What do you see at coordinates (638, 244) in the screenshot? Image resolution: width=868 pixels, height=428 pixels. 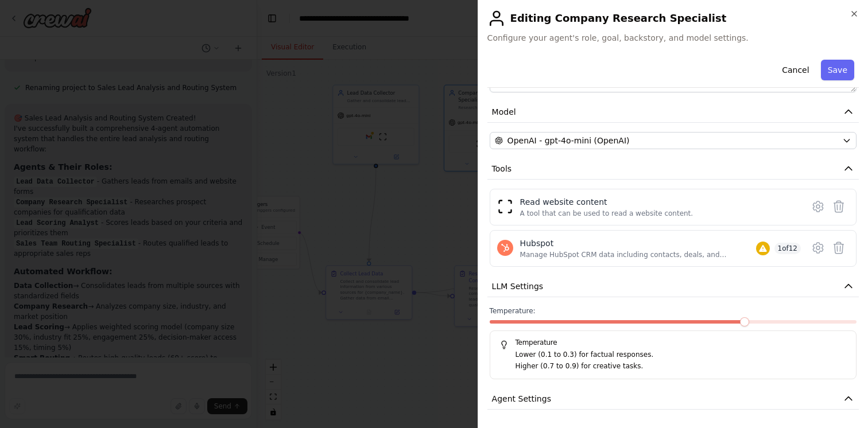 I see `div: Hubspot` at bounding box center [638, 244].